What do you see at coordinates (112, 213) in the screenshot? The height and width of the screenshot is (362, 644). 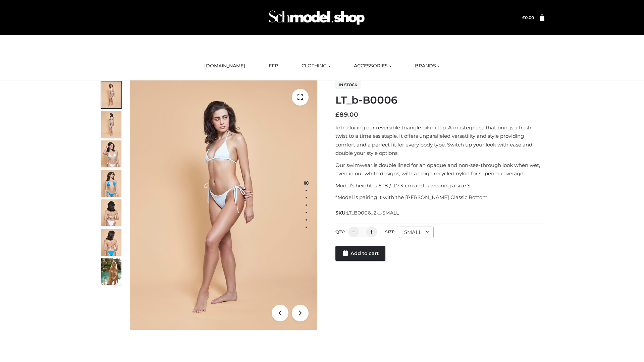 I see `img: ArielClassicBikiniTop_CloudNine_AzureSky_OW114ECO_7-scaled.jpg` at bounding box center [112, 213].